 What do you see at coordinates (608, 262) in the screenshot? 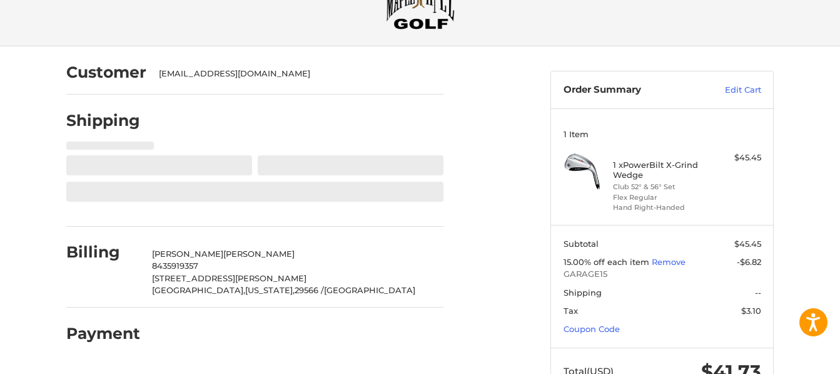
I see `span: 15.00% off each item` at bounding box center [608, 262].